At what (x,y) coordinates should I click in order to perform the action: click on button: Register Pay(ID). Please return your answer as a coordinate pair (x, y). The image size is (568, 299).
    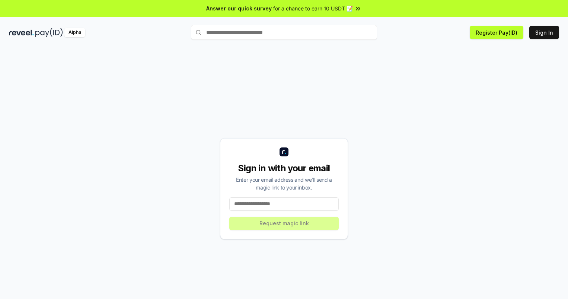
    Looking at the image, I should click on (496, 32).